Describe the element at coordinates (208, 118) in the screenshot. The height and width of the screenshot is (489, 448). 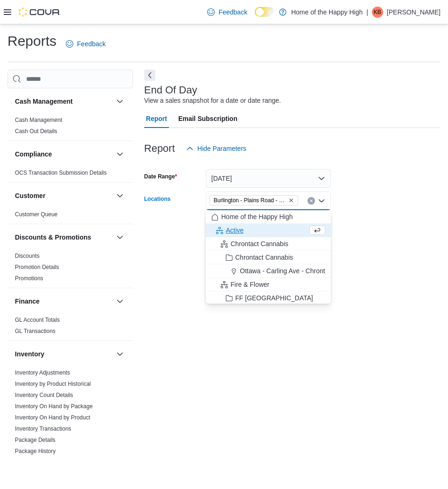
I see `span: Email Subscription` at that location.